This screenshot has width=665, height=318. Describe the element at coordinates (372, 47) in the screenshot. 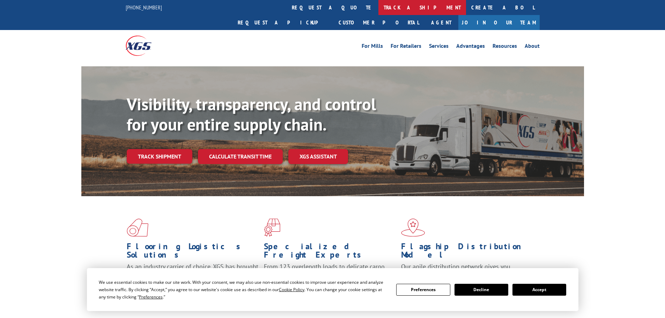

I see `a: For Mills` at that location.